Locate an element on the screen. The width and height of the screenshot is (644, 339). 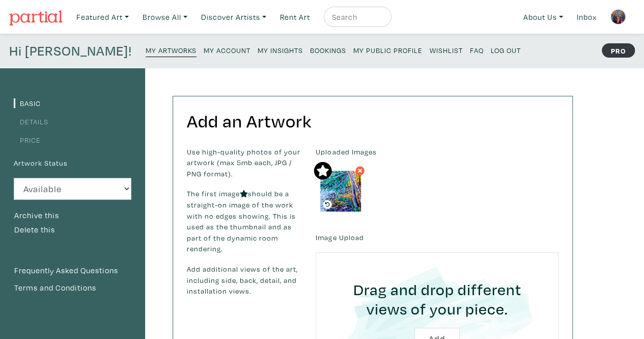
a: About Us is located at coordinates (543, 16).